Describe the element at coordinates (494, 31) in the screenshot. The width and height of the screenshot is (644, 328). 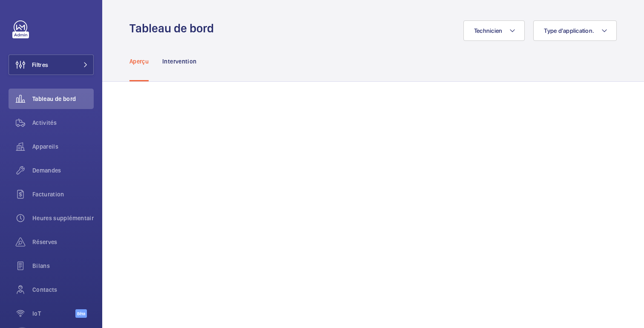
I see `button: Technicien` at that location.